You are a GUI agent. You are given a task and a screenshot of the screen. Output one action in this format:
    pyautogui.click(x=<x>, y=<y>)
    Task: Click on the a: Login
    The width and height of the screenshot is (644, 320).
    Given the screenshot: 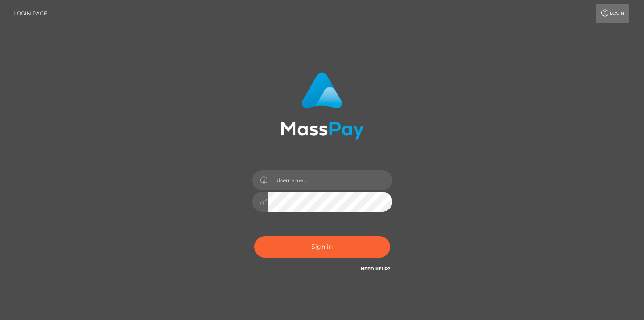 What is the action you would take?
    pyautogui.click(x=613, y=14)
    